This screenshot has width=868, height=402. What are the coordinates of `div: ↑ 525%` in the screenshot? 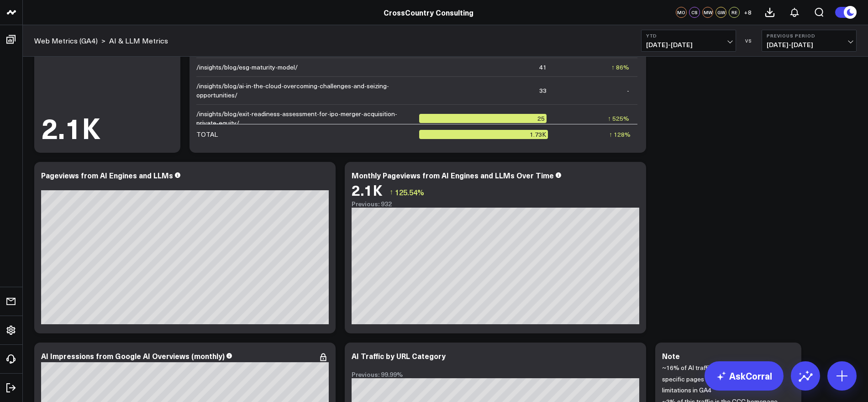 It's located at (619, 118).